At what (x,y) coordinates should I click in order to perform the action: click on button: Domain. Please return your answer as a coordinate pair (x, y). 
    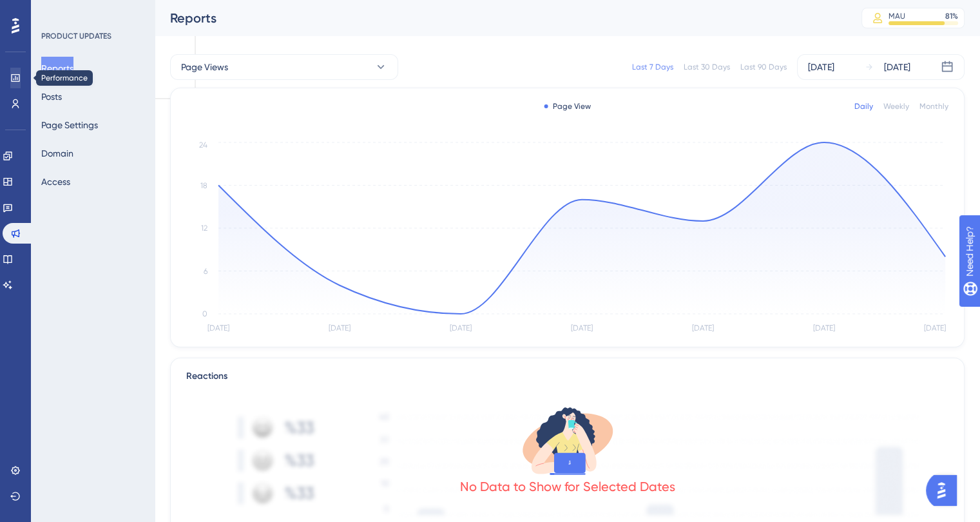
    Looking at the image, I should click on (57, 153).